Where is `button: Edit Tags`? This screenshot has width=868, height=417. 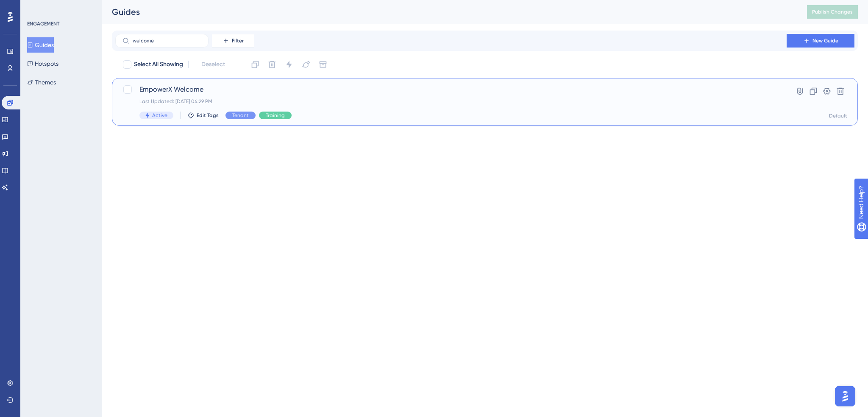
button: Edit Tags is located at coordinates (203, 116).